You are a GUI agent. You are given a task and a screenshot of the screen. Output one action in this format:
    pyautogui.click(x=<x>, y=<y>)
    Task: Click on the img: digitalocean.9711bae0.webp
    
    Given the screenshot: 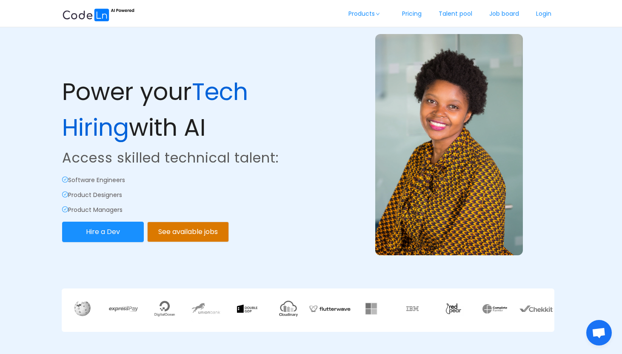 What is the action you would take?
    pyautogui.click(x=165, y=309)
    